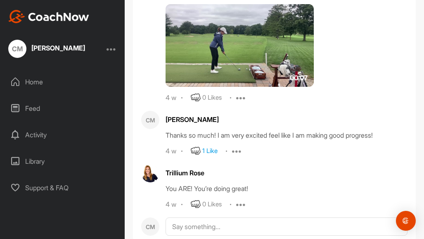  I want to click on div: Library, so click(63, 161).